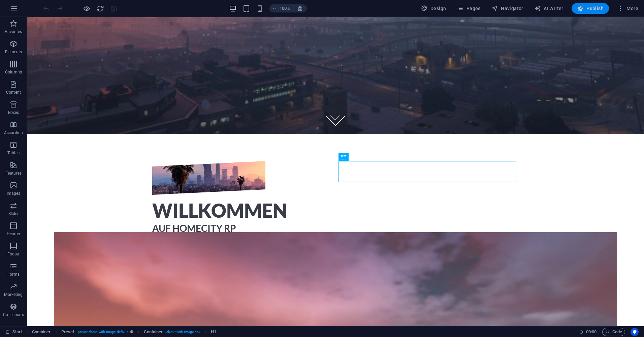  Describe the element at coordinates (588, 332) in the screenshot. I see `h6: Session time` at that location.